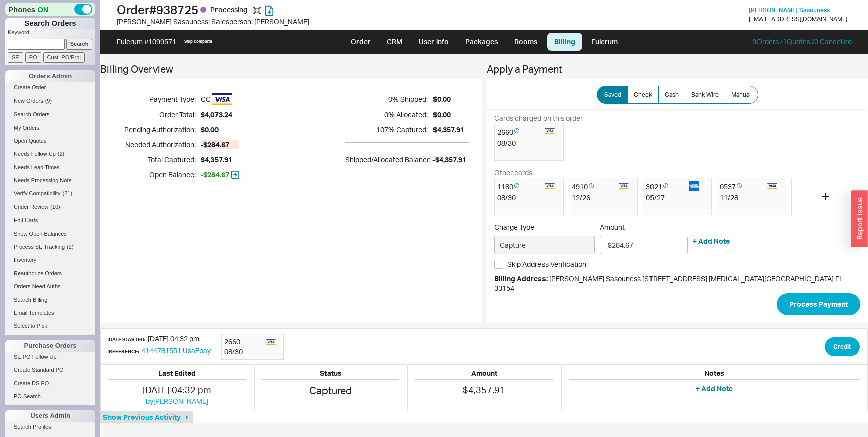  I want to click on a: 4144781551 UsaEpay, so click(176, 350).